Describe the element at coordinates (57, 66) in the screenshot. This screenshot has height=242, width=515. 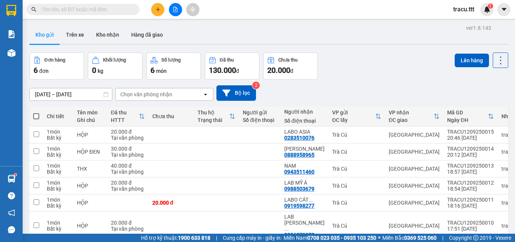
I see `button: Đơn hàng6đơn` at that location.